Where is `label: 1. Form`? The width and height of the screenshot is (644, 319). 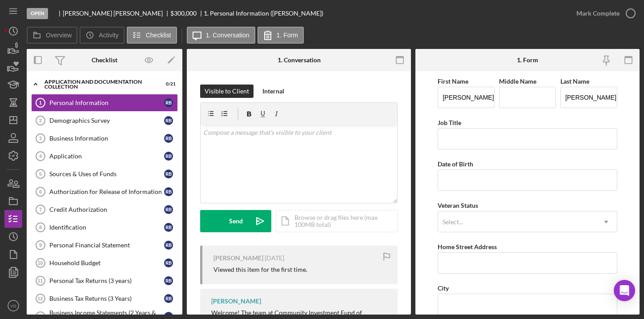 label: 1. Form is located at coordinates (287, 35).